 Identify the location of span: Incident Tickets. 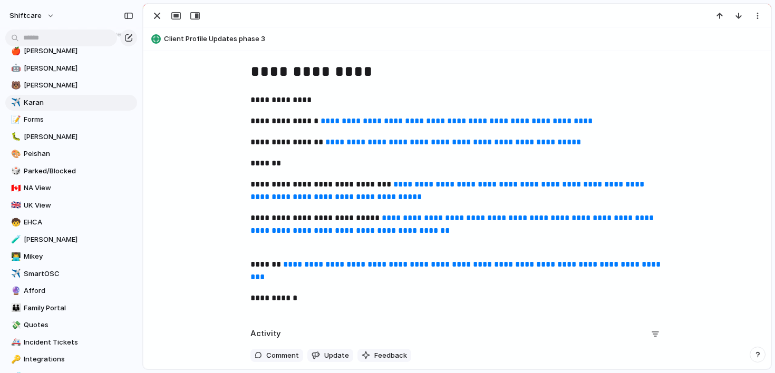
(79, 343).